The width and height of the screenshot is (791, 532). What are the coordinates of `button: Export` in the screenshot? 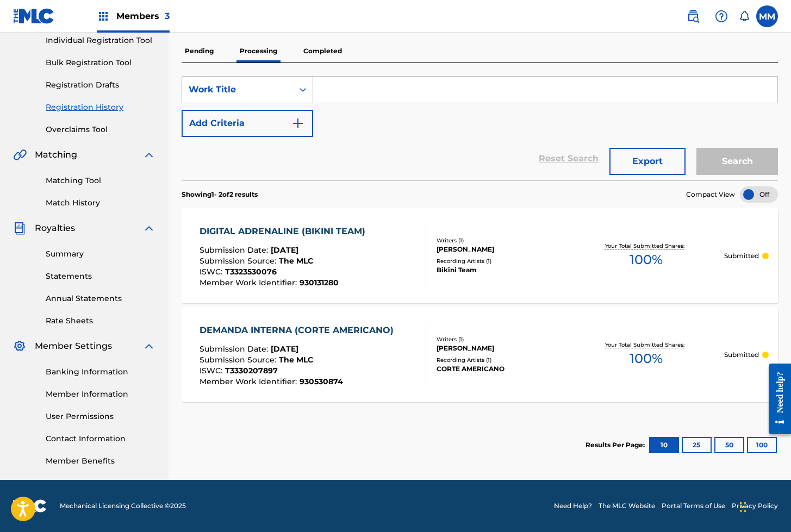 It's located at (648, 161).